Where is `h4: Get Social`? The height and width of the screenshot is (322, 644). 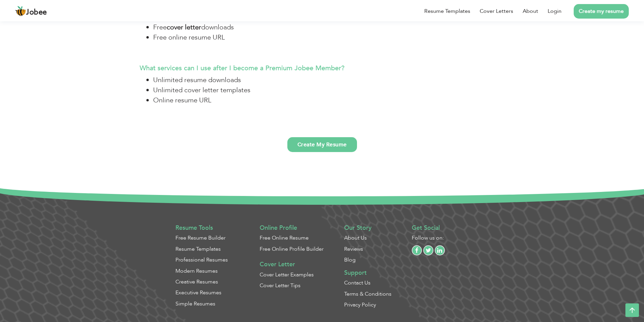 h4: Get Social is located at coordinates (451, 228).